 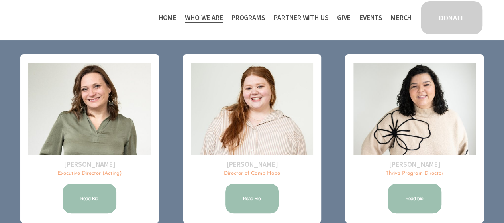 What do you see at coordinates (401, 18) in the screenshot?
I see `a: Merch` at bounding box center [401, 18].